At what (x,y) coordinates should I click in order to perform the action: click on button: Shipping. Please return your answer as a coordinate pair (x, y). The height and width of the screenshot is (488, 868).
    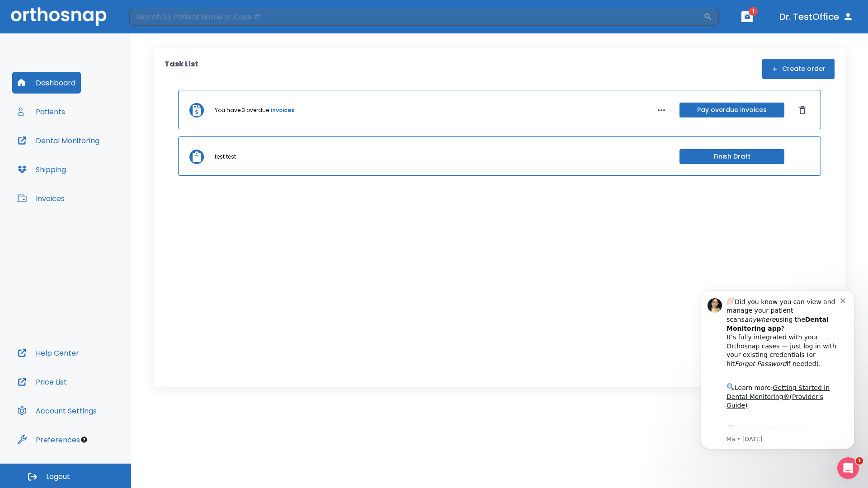
    Looking at the image, I should click on (41, 170).